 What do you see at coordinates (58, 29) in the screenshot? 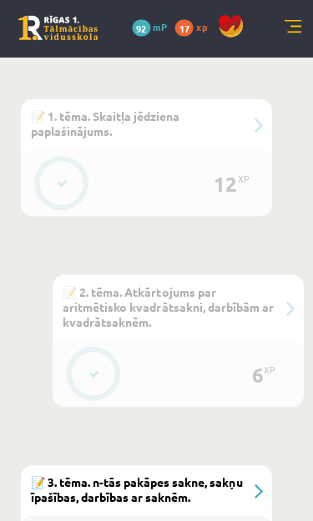
I see `a: Rīgas 1. Tālmācības vidusskola` at bounding box center [58, 29].